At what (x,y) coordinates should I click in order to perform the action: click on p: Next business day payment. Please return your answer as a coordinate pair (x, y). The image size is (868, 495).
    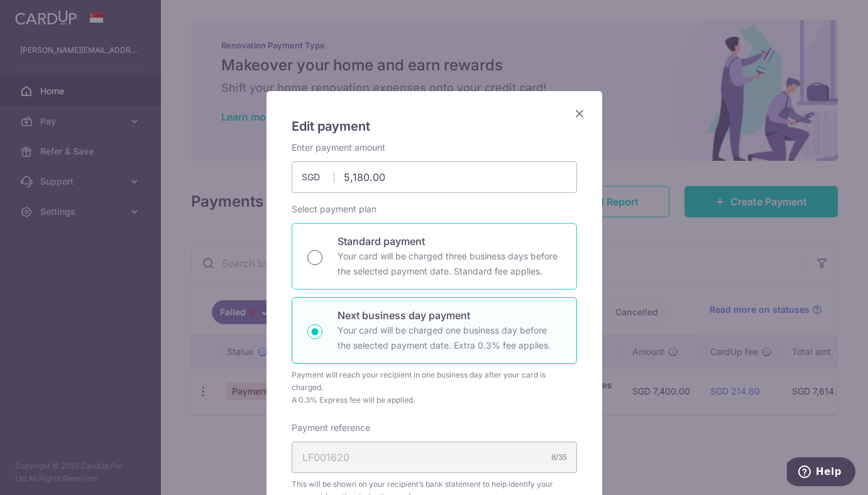
    Looking at the image, I should click on (450, 315).